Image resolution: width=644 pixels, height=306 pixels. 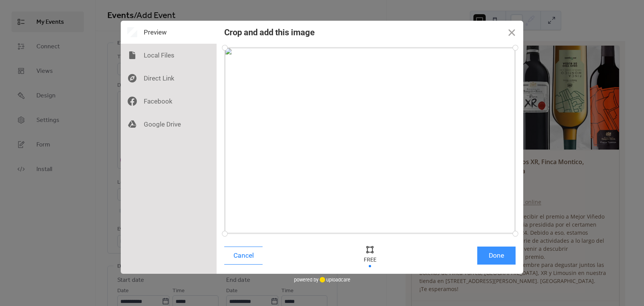 I want to click on button: Cancel, so click(x=243, y=255).